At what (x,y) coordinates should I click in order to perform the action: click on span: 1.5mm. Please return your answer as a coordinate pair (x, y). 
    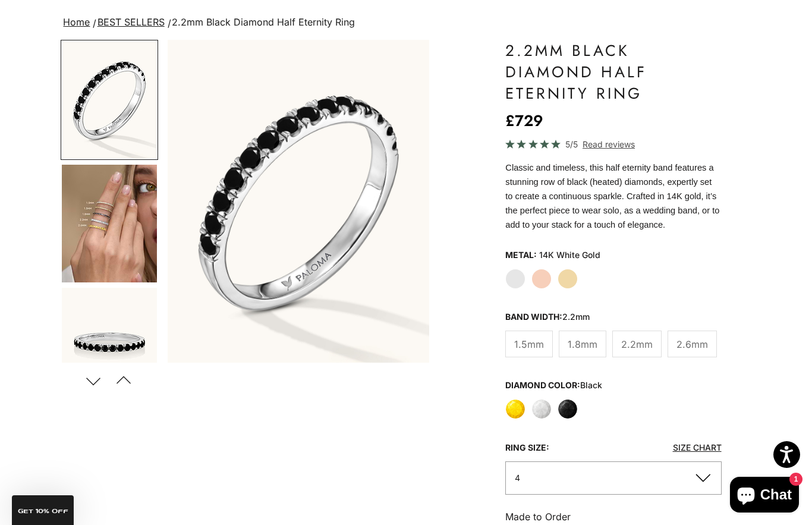
    Looking at the image, I should click on (529, 344).